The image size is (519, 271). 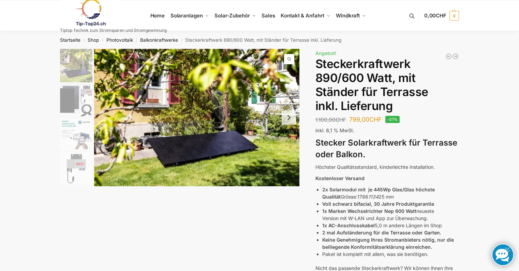 I want to click on li: neueste Version mit W-LAN und App zur Überwachung., so click(x=391, y=214).